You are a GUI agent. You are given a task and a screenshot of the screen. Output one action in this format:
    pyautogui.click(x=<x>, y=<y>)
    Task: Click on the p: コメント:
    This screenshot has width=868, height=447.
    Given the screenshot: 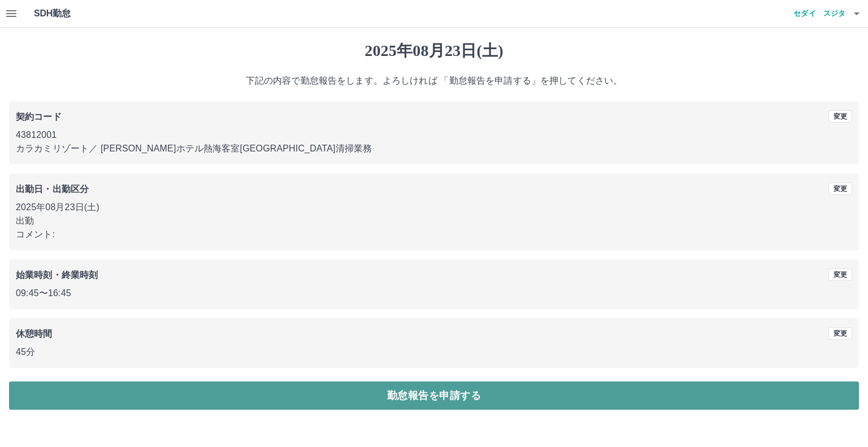 What is the action you would take?
    pyautogui.click(x=434, y=234)
    